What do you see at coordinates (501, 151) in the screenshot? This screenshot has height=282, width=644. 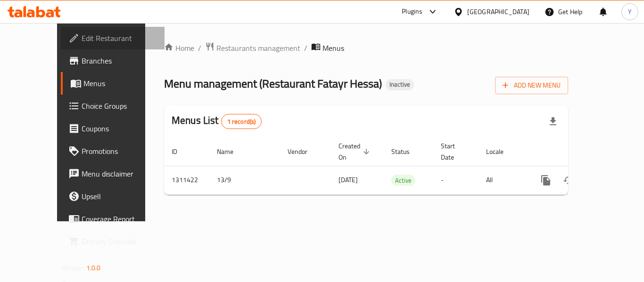 I see `span: Locale` at bounding box center [501, 151].